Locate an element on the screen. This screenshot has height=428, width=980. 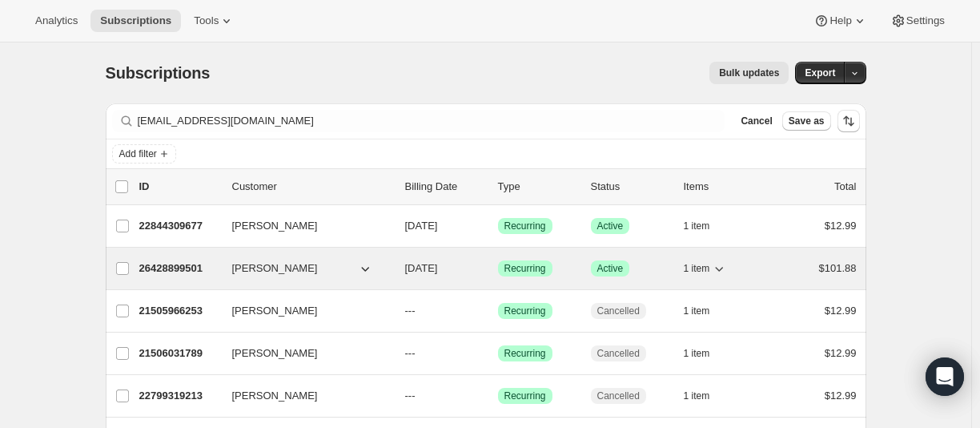
span: Settings is located at coordinates (926, 21).